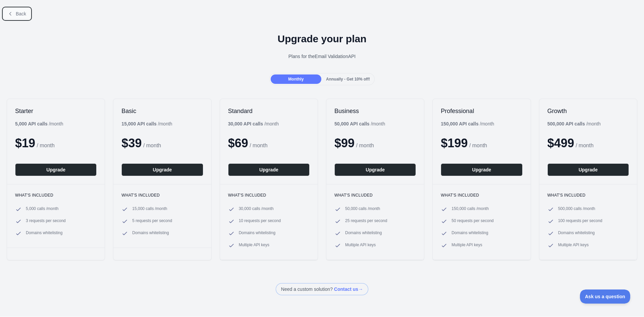  I want to click on b: 50,000 API calls, so click(352, 124).